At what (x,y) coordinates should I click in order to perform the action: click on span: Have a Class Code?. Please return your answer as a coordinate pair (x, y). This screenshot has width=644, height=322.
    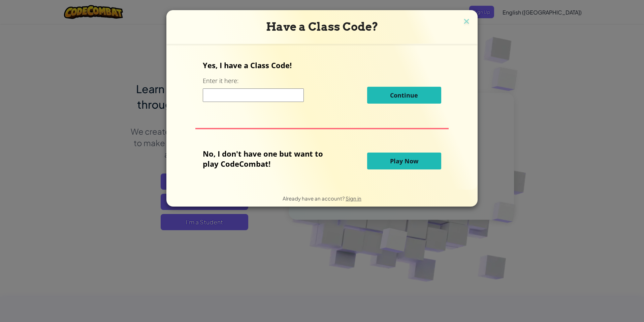
    Looking at the image, I should click on (322, 27).